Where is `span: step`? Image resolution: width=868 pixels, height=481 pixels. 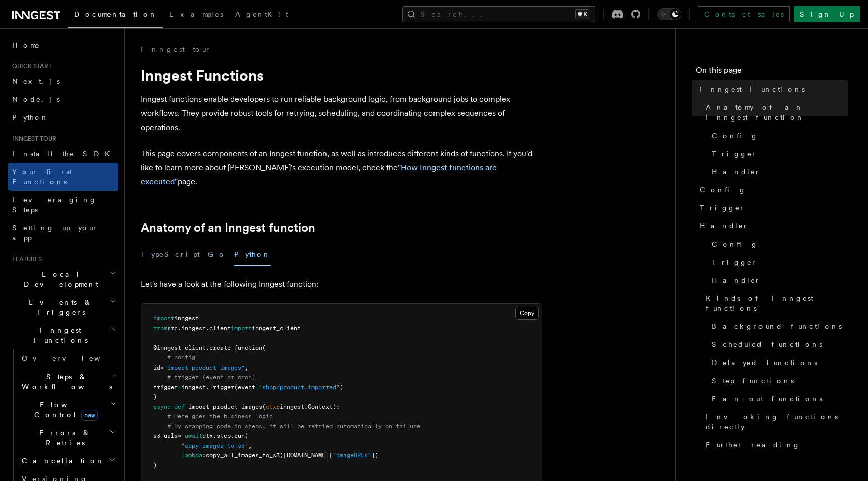
span: step is located at coordinates (223, 436).